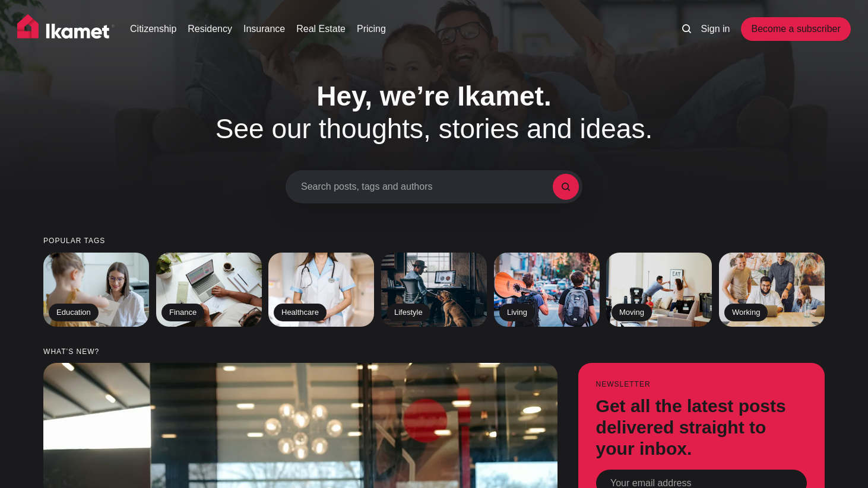 The image size is (868, 488). What do you see at coordinates (321, 289) in the screenshot?
I see `a: Healthcare` at bounding box center [321, 289].